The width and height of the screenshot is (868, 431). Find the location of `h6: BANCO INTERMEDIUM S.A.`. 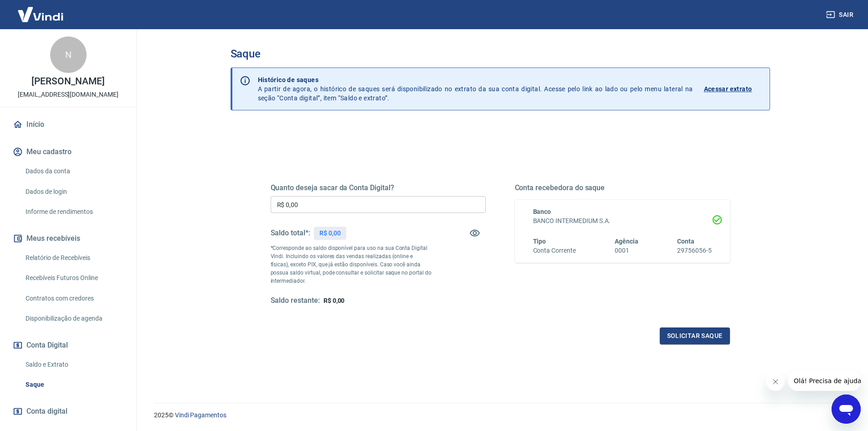

h6: BANCO INTERMEDIUM S.A. is located at coordinates (622, 220).